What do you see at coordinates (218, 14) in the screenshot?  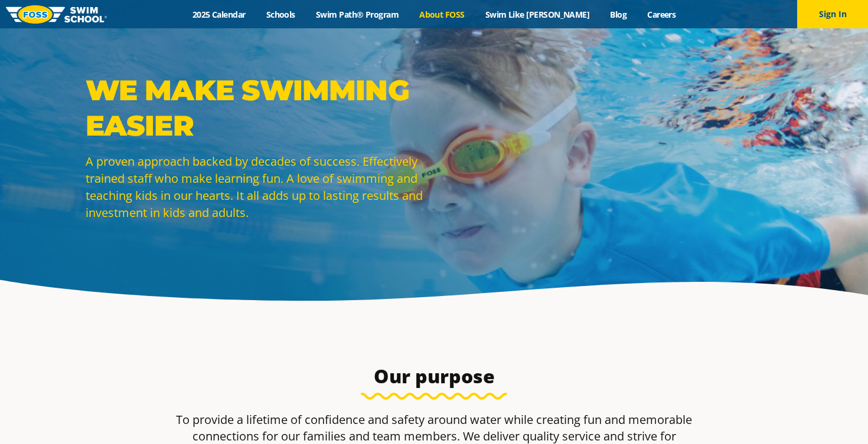 I see `a: 2025 Calendar` at bounding box center [218, 14].